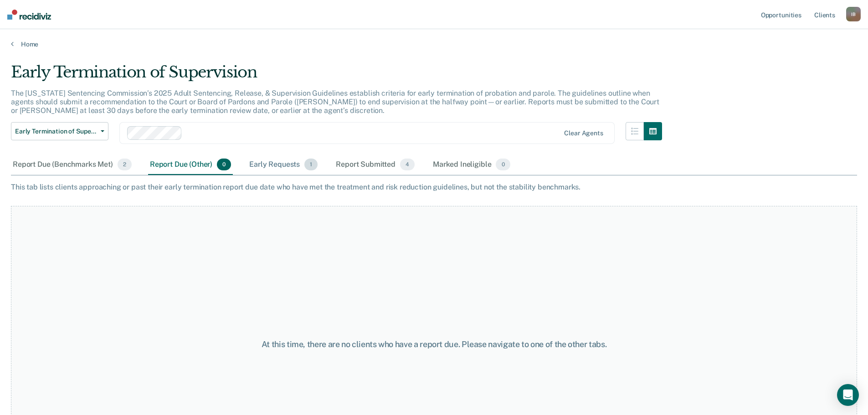  I want to click on div: Open Intercom Messenger, so click(848, 395).